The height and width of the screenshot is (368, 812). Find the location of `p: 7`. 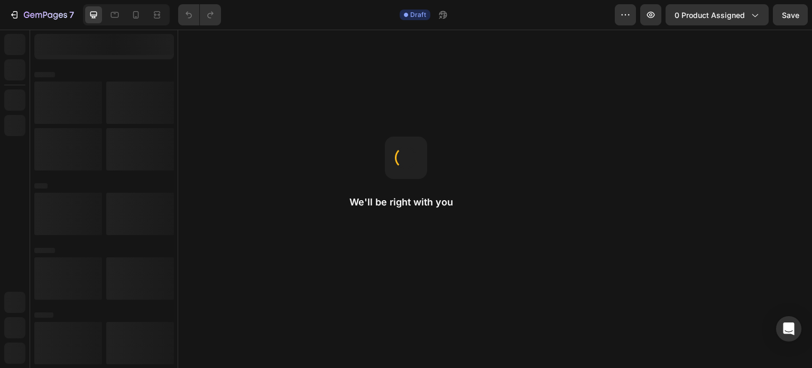

p: 7 is located at coordinates (71, 15).